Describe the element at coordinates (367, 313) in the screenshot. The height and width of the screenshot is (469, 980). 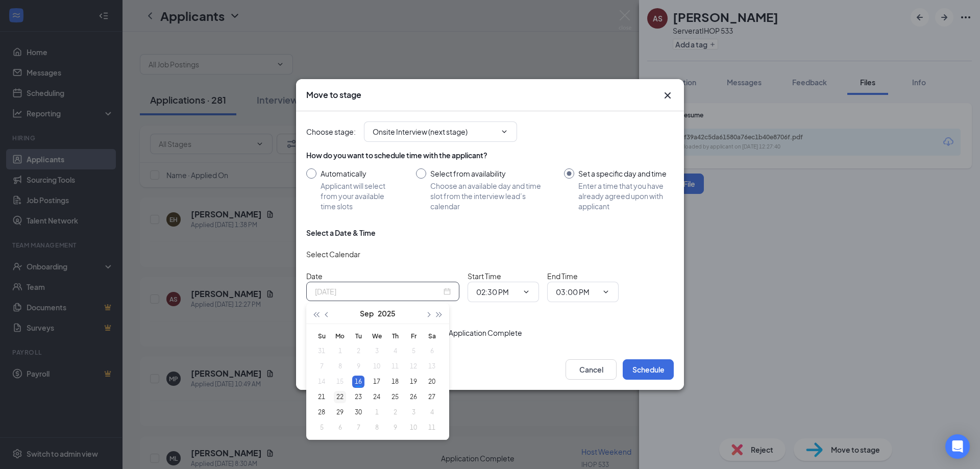
I see `button: Sep` at that location.